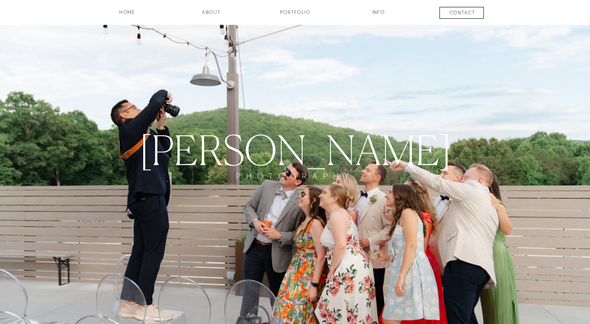 The image size is (590, 324). I want to click on a: about, so click(211, 15).